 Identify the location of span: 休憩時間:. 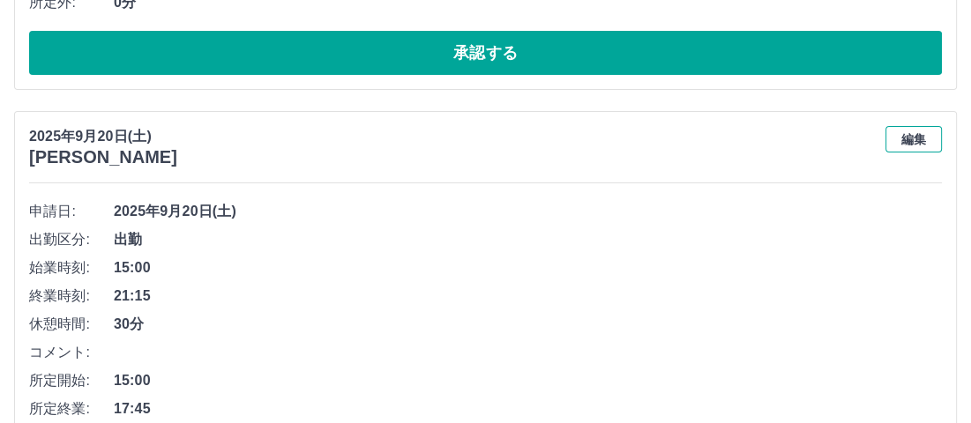
(71, 325).